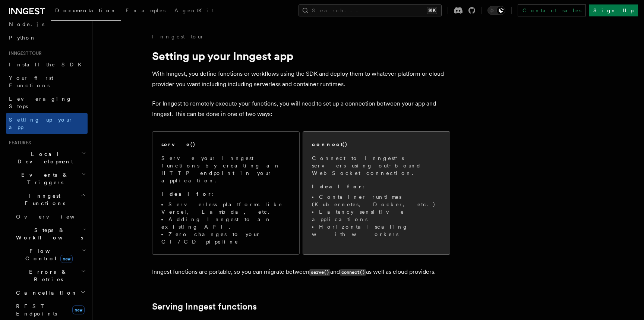 This screenshot has height=320, width=644. What do you see at coordinates (320, 272) in the screenshot?
I see `code: serve()` at bounding box center [320, 272].